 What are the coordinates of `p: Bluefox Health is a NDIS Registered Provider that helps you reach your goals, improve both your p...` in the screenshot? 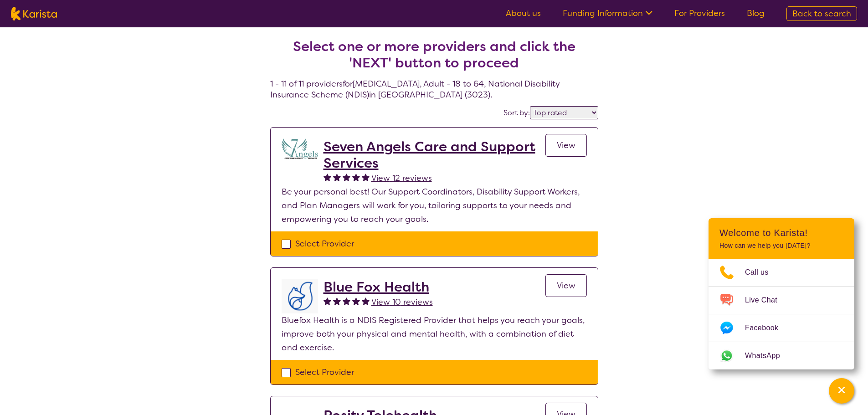 It's located at (434, 334).